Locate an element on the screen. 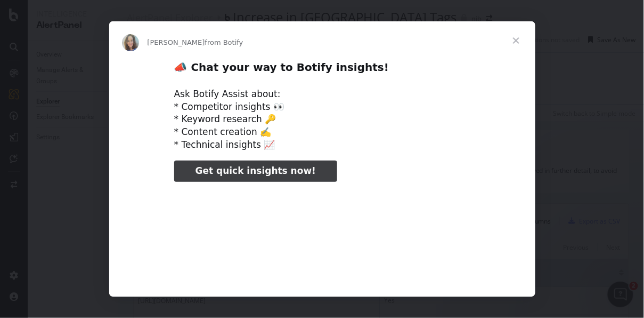 The height and width of the screenshot is (318, 644). span: from Botify is located at coordinates (224, 42).